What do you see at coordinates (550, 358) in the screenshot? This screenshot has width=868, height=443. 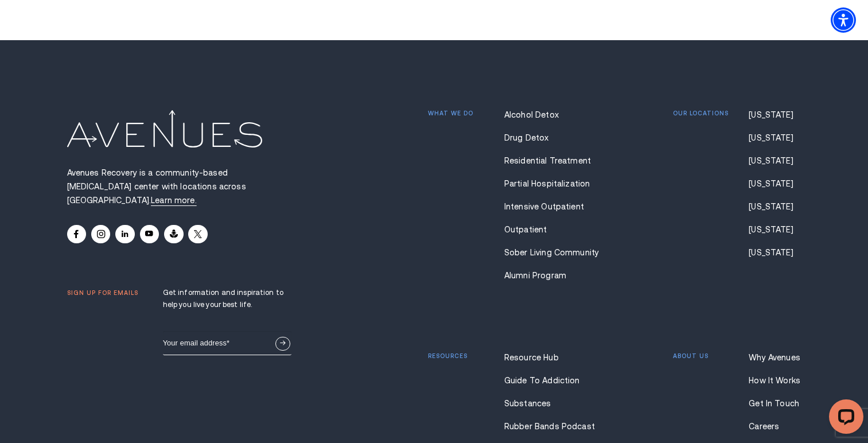 I see `a: Resource Hub` at bounding box center [550, 358].